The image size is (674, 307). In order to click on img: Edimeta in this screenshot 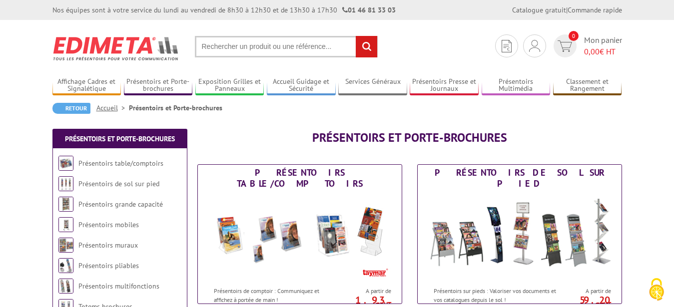, I will do `click(116, 48)`.